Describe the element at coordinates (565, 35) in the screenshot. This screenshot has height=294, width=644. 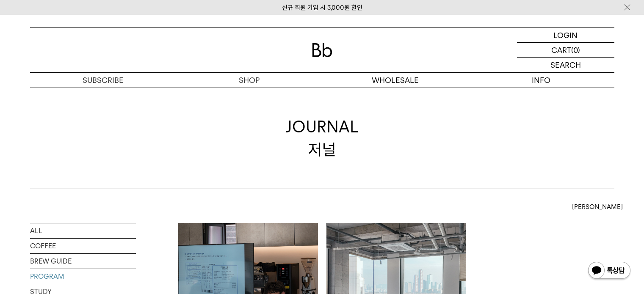
I see `a: LOGIN` at that location.